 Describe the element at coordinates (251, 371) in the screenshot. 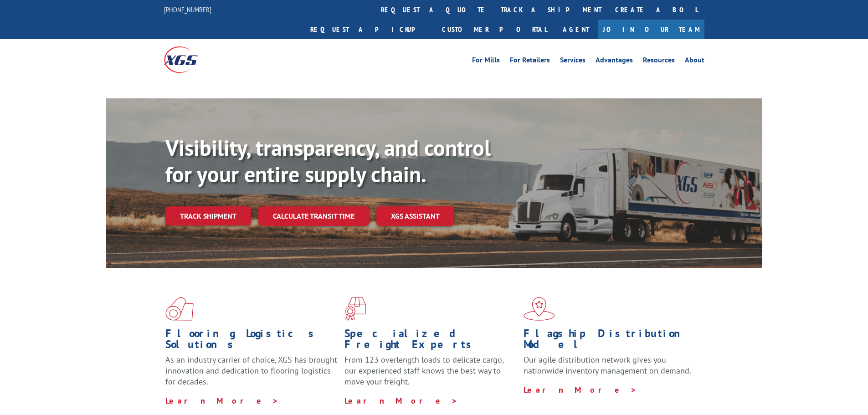

I see `span: As an industry carrier of choice, XGS has brought innovation and dedication to flooring logistics...` at that location.